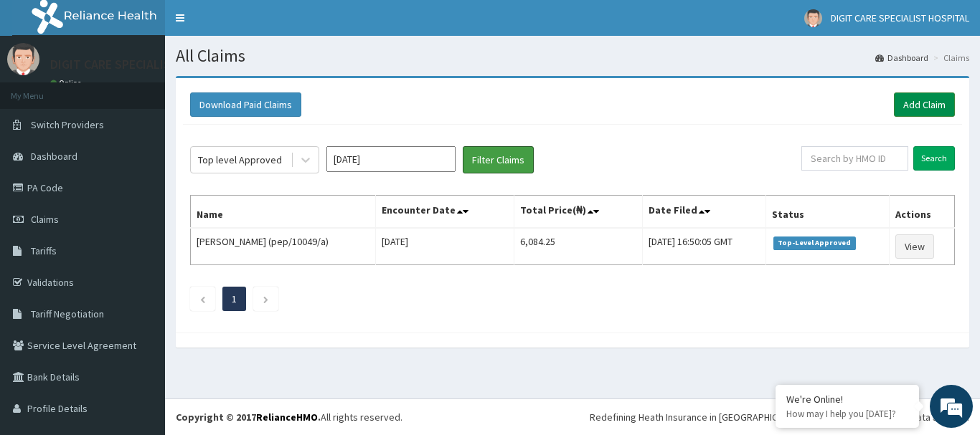  What do you see at coordinates (934, 159) in the screenshot?
I see `input: Search` at bounding box center [934, 159].